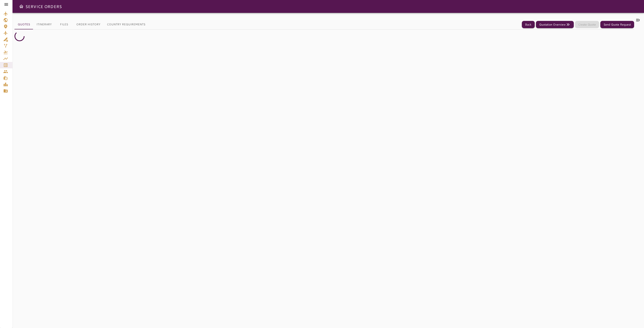 The width and height of the screenshot is (644, 328). Describe the element at coordinates (44, 24) in the screenshot. I see `button: Itinerary` at that location.